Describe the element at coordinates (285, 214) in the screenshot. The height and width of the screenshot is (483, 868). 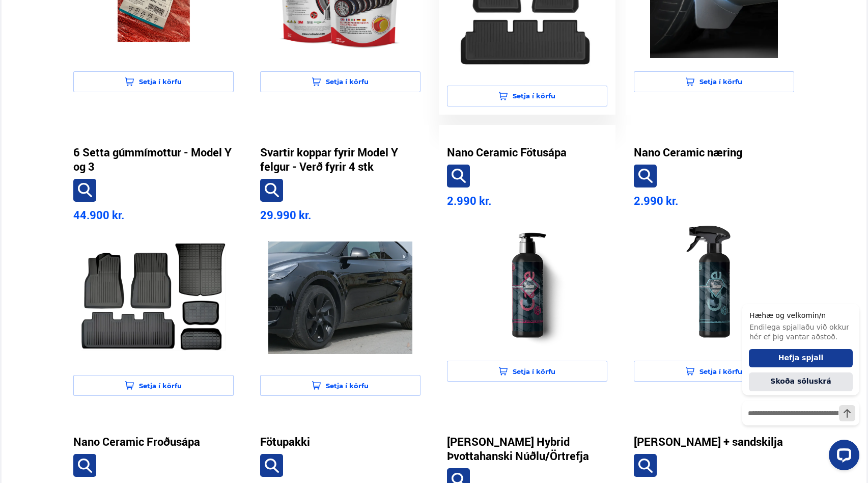
I see `span: 29.990 kr.` at that location.